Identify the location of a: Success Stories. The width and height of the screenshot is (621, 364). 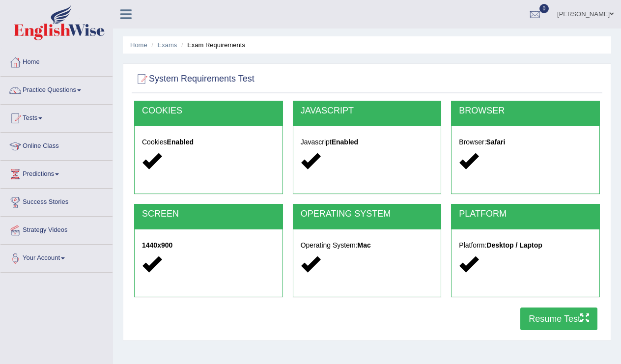
(56, 201).